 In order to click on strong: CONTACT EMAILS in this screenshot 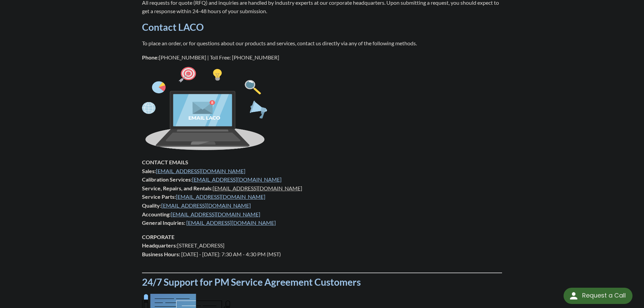, I will do `click(165, 162)`.